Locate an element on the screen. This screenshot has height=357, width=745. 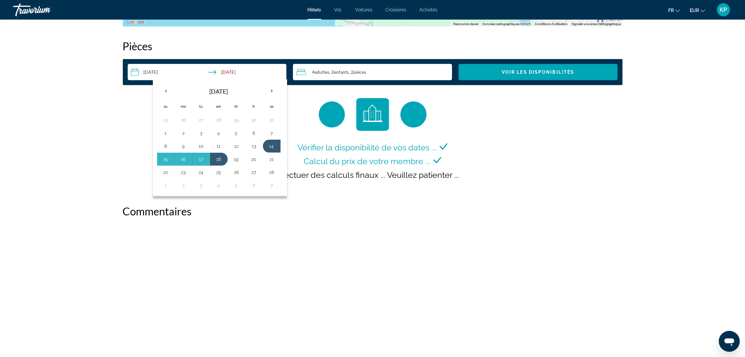
button: Day 31 is located at coordinates (272, 120).